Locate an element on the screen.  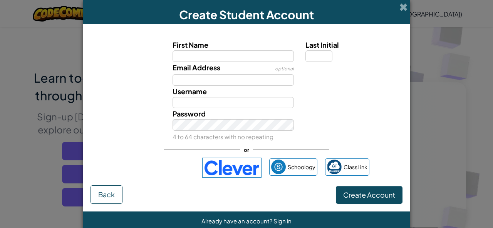
span: Create Account is located at coordinates (369, 195).